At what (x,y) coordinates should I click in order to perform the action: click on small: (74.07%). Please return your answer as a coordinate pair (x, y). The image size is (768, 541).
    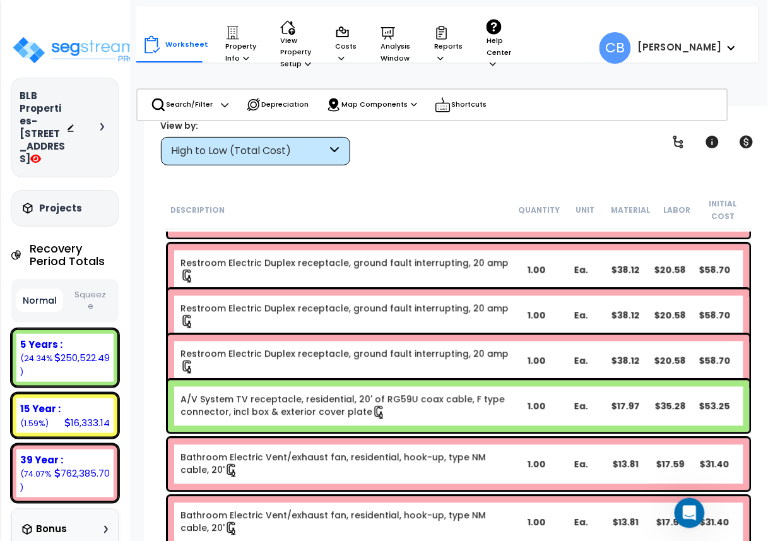
    Looking at the image, I should click on (36, 480).